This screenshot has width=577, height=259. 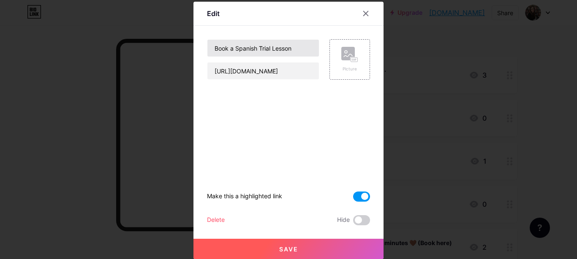 What do you see at coordinates (216, 221) in the screenshot?
I see `div: Delete` at bounding box center [216, 221].